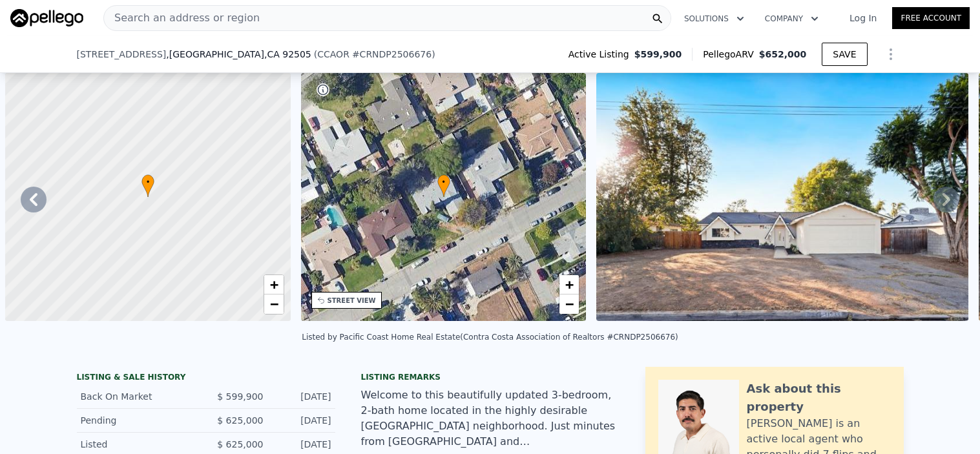  What do you see at coordinates (844, 54) in the screenshot?
I see `button: SAVE` at bounding box center [844, 54].